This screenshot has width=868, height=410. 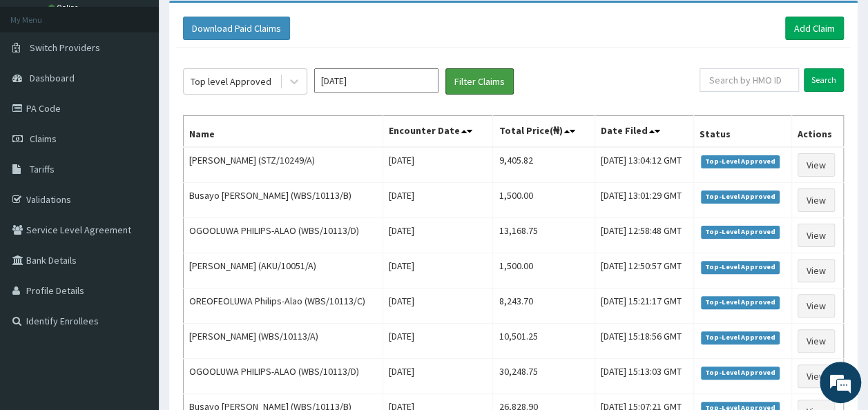 I want to click on span: Switch Providers, so click(x=65, y=48).